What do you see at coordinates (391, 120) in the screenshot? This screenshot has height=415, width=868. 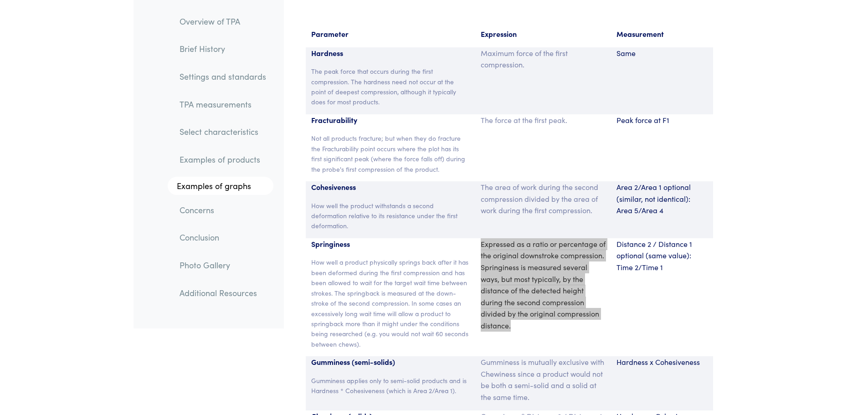 I see `p: Fracturability` at bounding box center [391, 120].